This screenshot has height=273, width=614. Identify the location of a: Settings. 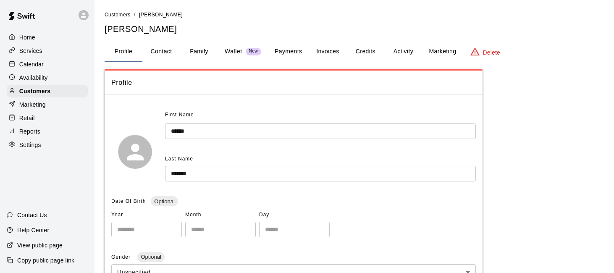
(47, 145).